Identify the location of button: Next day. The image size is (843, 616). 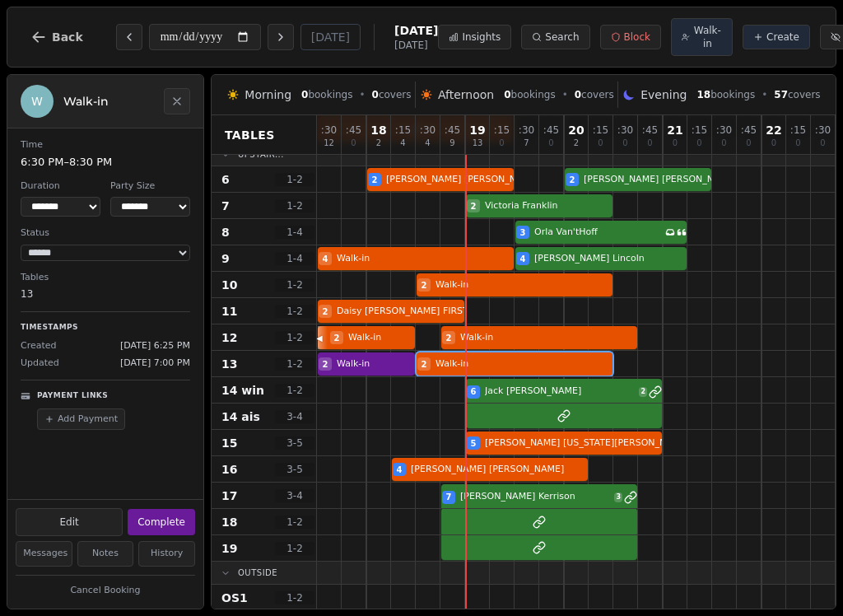
(281, 37).